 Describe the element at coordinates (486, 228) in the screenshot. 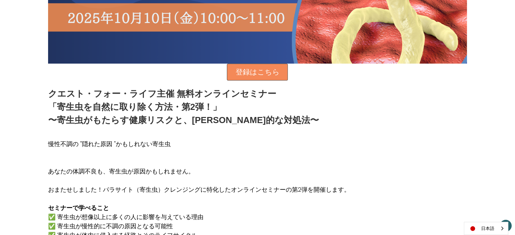

I see `div: Language` at that location.